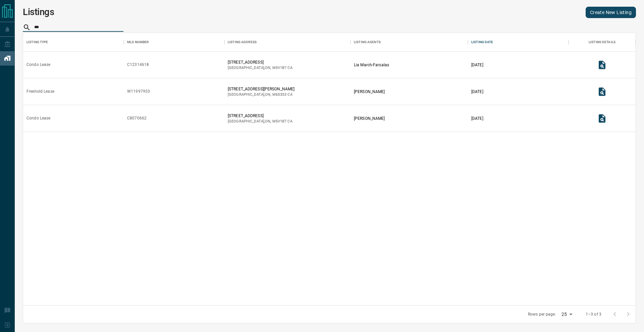 The width and height of the screenshot is (644, 332). I want to click on p: Lia March-Farsalas, so click(371, 65).